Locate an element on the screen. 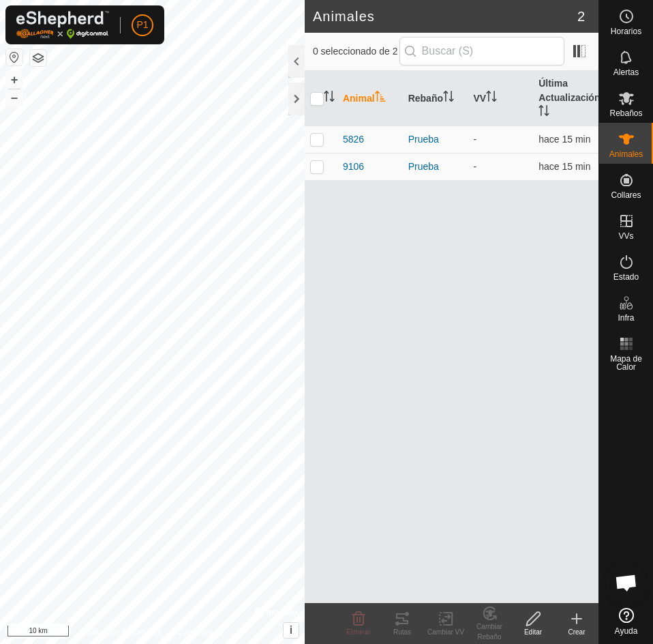 The height and width of the screenshot is (644, 653). th: Rebaño is located at coordinates (435, 98).